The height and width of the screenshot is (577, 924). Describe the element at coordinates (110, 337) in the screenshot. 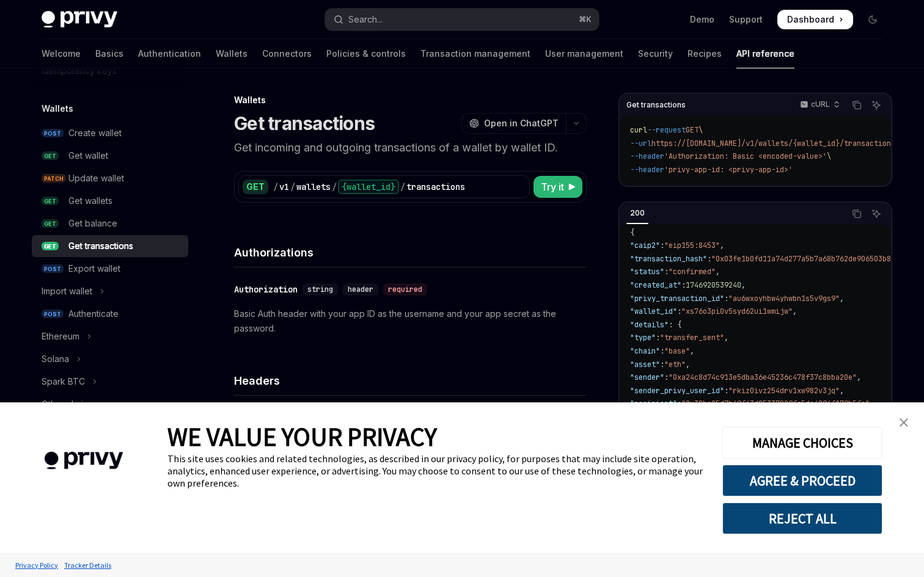

I see `button: Toggle Ethereum section` at that location.